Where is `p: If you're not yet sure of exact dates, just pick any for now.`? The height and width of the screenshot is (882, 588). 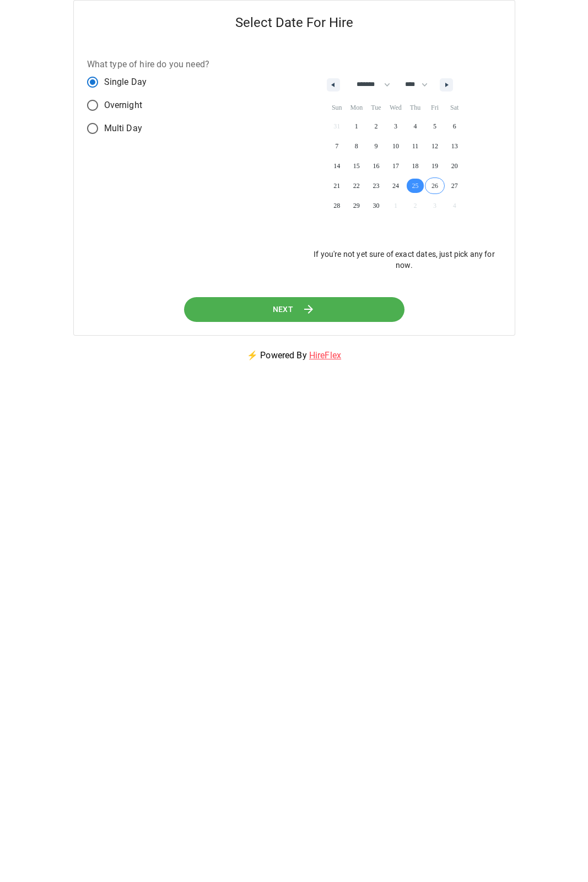
p: If you're not yet sure of exact dates, just pick any for now. is located at coordinates (405, 260).